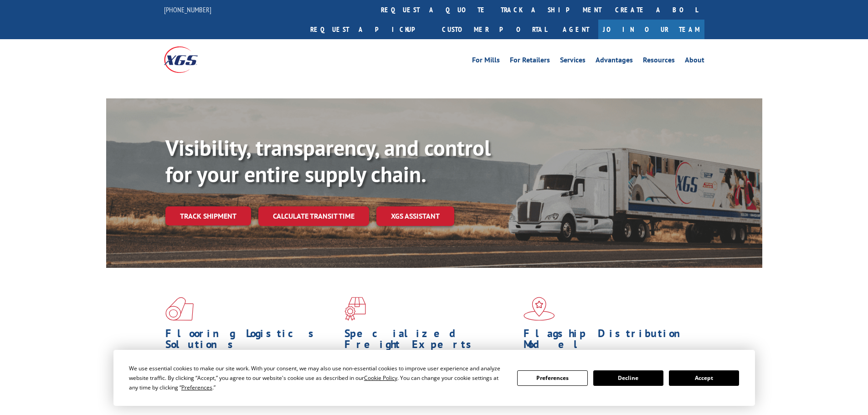 The image size is (868, 415). I want to click on h1: Specialized Freight Experts, so click(431, 342).